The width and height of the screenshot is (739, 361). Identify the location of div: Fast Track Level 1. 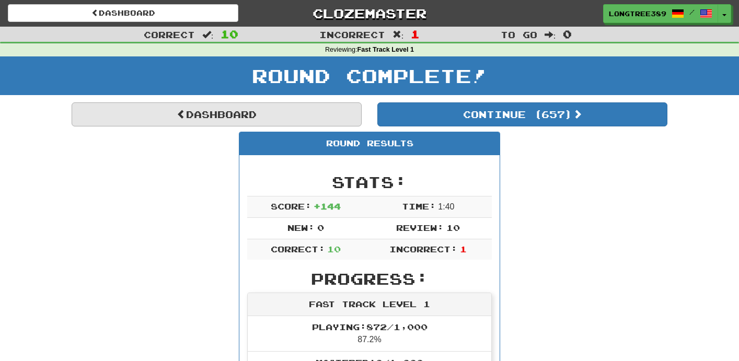
(370, 305).